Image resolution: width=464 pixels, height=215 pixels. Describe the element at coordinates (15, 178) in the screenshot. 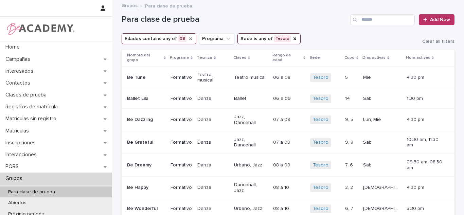

I see `p: Grupos` at that location.